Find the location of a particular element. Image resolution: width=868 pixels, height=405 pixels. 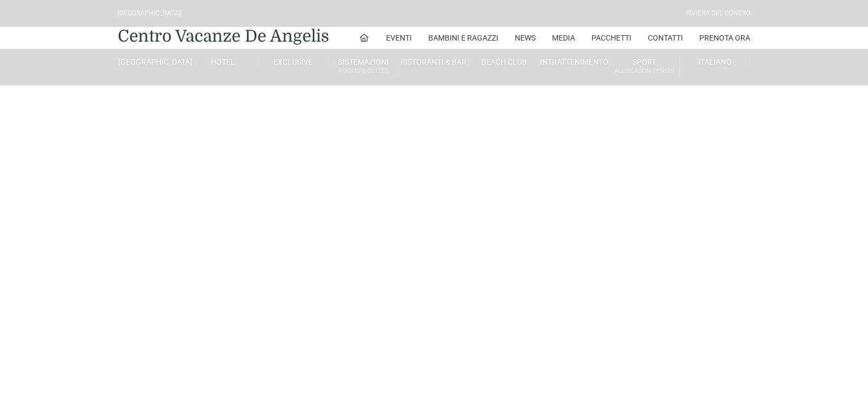

a: Eventi is located at coordinates (399, 38).